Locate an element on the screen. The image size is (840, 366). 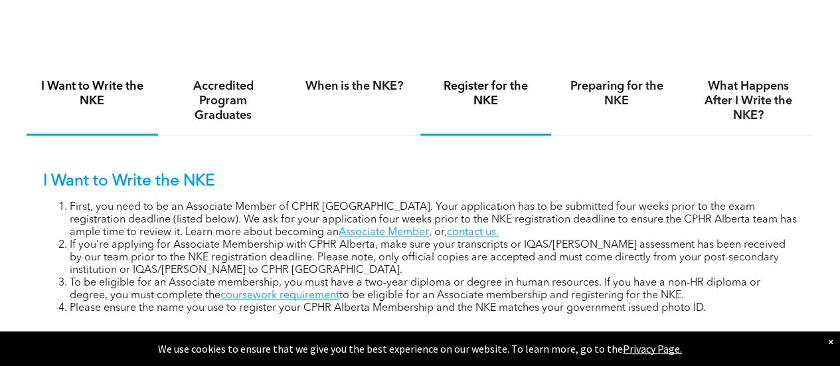
li: Please ensure the name you use to register your CPHR Alberta Membership and the NKE matches your ... is located at coordinates (433, 308).